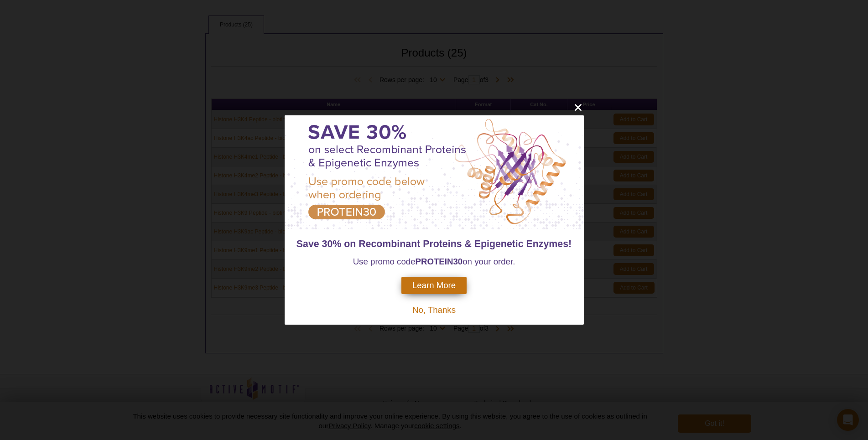 This screenshot has height=440, width=868. Describe the element at coordinates (434, 286) in the screenshot. I see `span: Learn More` at that location.